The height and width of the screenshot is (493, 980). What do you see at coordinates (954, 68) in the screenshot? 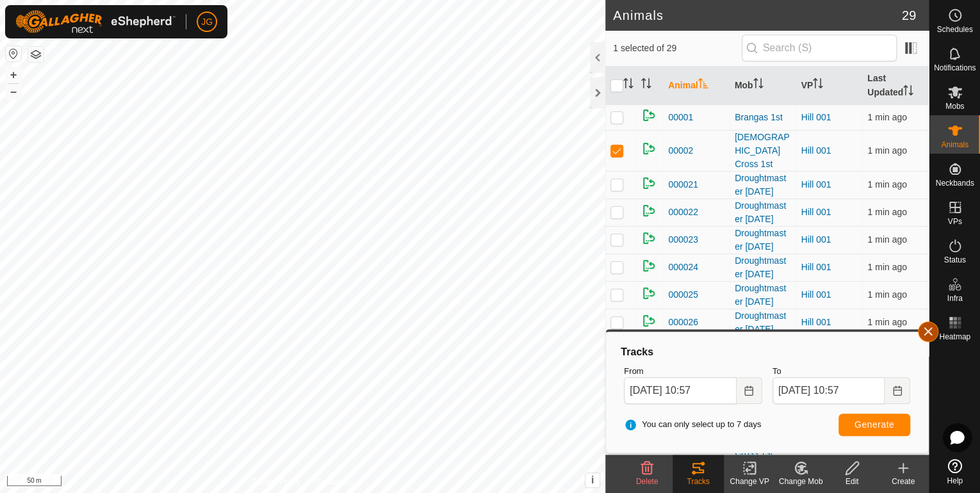
I see `span: Notifications` at bounding box center [954, 68].